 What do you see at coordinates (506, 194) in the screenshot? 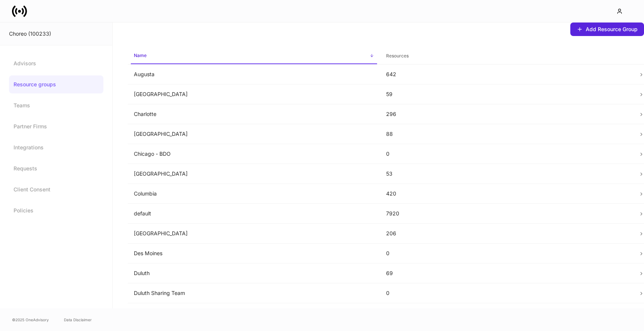
I see `td: 420` at bounding box center [506, 194].